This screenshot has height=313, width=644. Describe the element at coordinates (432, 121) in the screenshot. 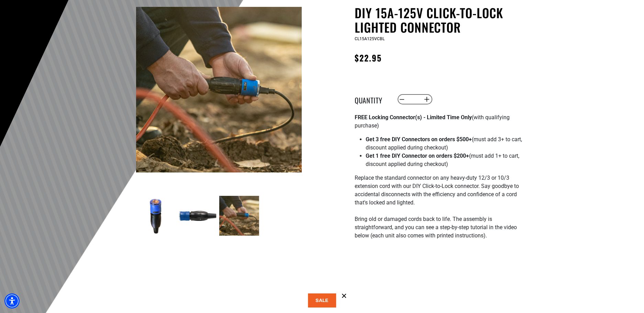

I see `span: (with qualifying purchase)` at that location.